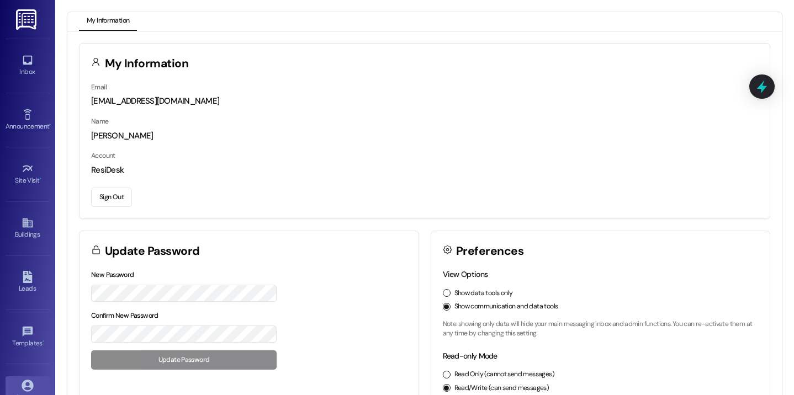 Image resolution: width=794 pixels, height=395 pixels. Describe the element at coordinates (28, 337) in the screenshot. I see `a: Templates •` at that location.